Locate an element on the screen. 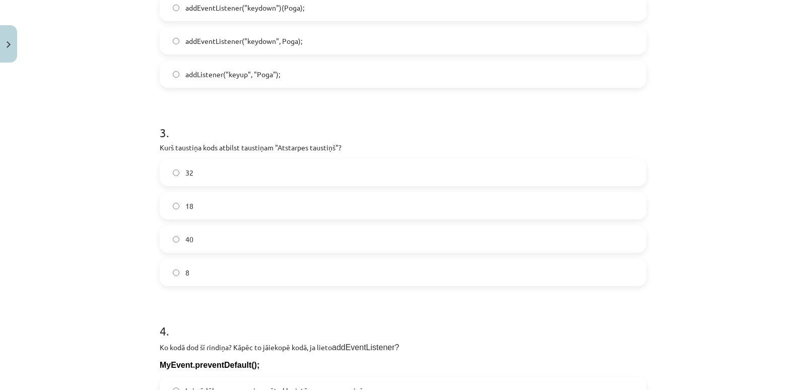 The image size is (806, 390). span: addListener("keyup", "Poga"); is located at coordinates (233, 74).